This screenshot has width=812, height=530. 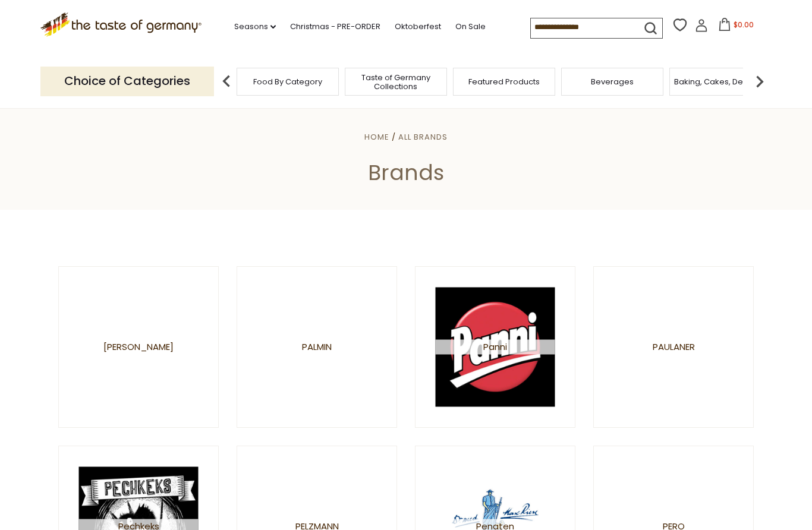 What do you see at coordinates (612, 81) in the screenshot?
I see `a: Beverages` at bounding box center [612, 81].